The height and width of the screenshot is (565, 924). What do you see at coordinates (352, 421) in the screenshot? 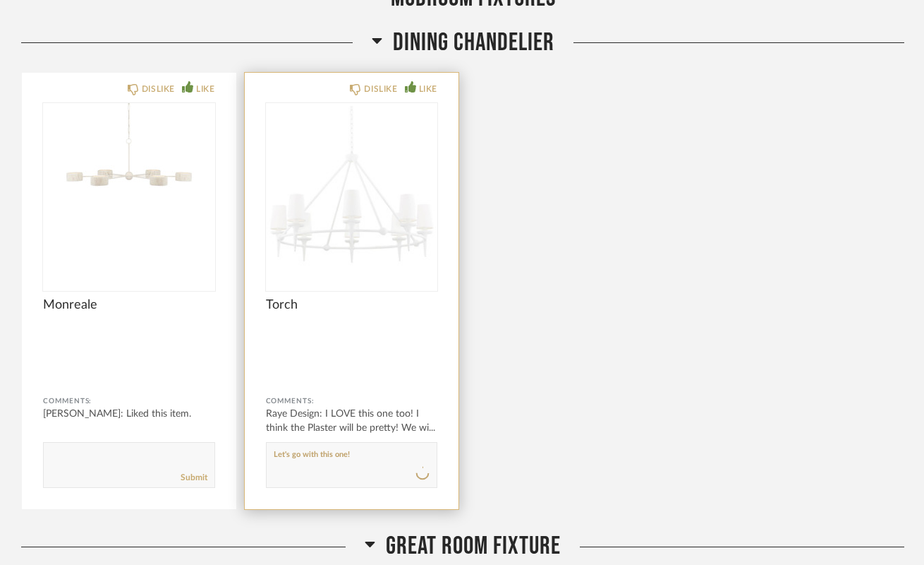
I see `div: Raye Design: I LOVE this one too! I think the Plaster will be pretty! We wi...` at bounding box center [352, 421].